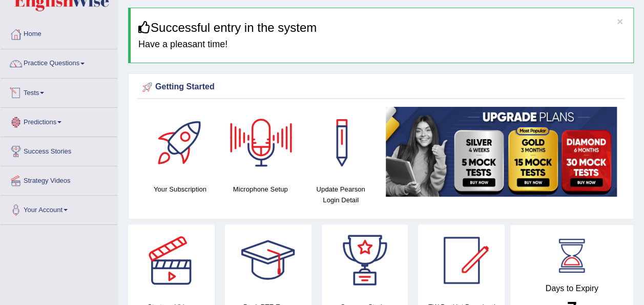 The height and width of the screenshot is (305, 644). Describe the element at coordinates (382, 44) in the screenshot. I see `h4: Have a pleasant time!` at that location.